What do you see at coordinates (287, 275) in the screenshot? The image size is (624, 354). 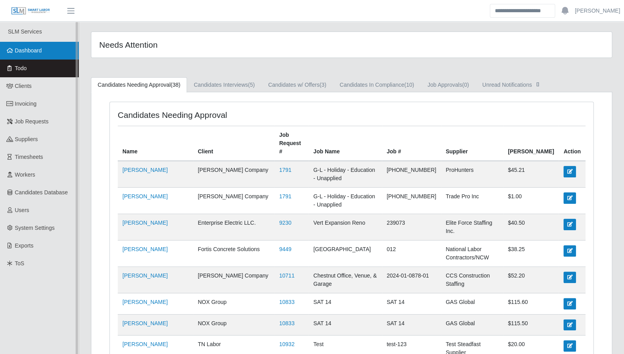 I see `a: 10711` at bounding box center [287, 275].